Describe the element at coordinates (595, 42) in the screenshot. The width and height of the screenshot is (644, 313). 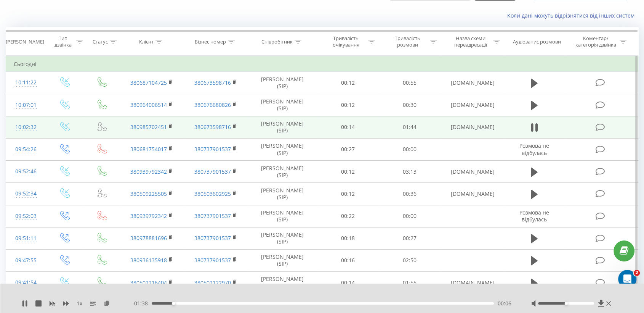
I see `div: Коментар/категорія дзвінка` at that location.